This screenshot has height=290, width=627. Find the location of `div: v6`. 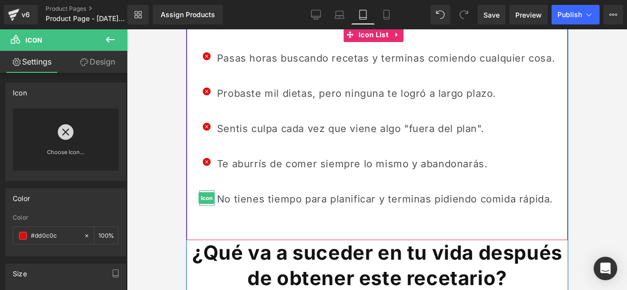

div: v6 is located at coordinates (25, 15).